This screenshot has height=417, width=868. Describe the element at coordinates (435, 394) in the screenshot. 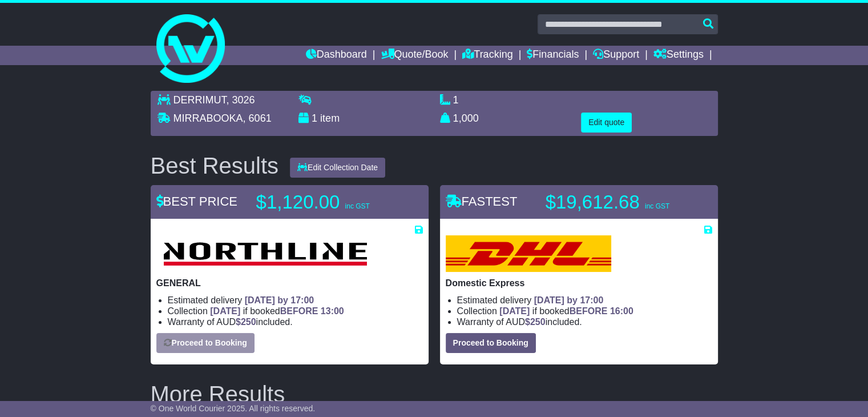

I see `h2: More Results` at that location.